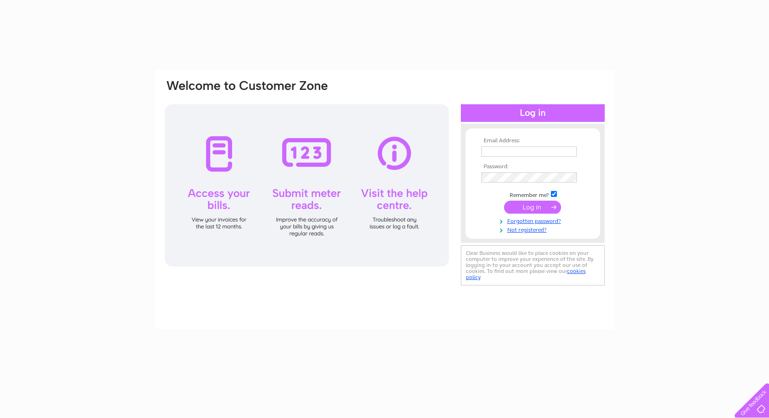 This screenshot has height=418, width=769. What do you see at coordinates (533, 194) in the screenshot?
I see `td: Remember me?` at bounding box center [533, 194].